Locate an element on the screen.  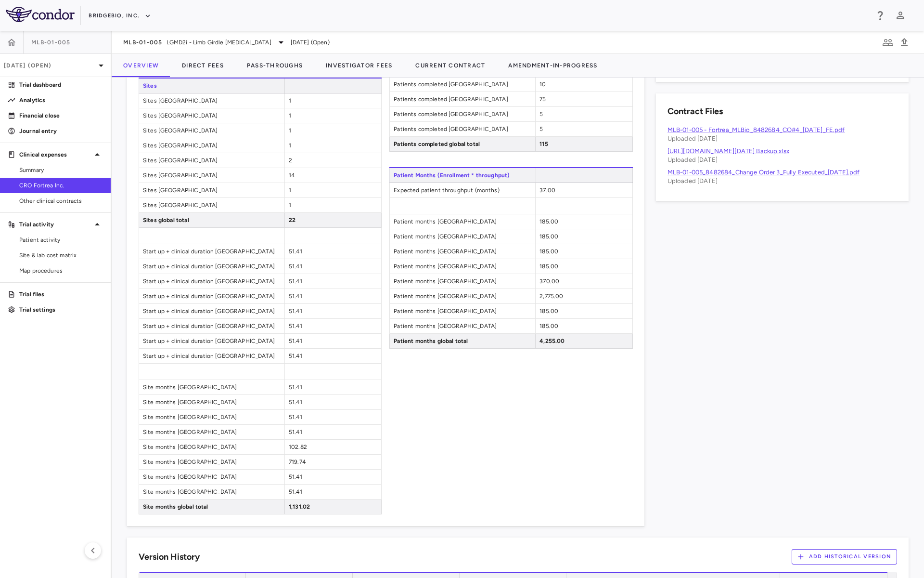
span: Sites is located at coordinates (212, 86).